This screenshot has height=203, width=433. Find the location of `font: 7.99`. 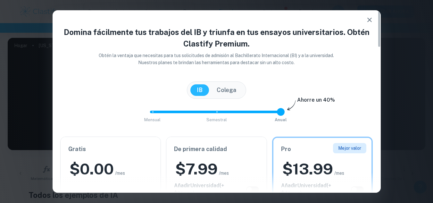

font: 7.99 is located at coordinates (202, 169).